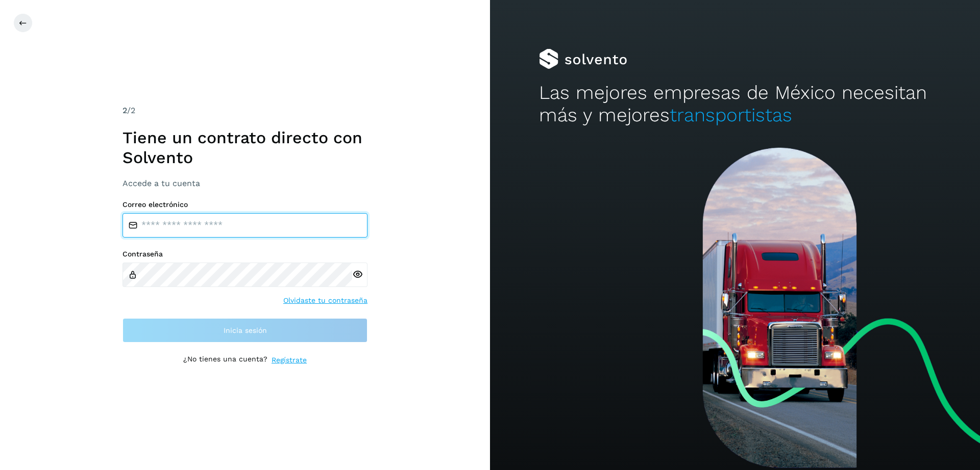  Describe the element at coordinates (245, 183) in the screenshot. I see `h3: Accede a tu cuenta` at that location.